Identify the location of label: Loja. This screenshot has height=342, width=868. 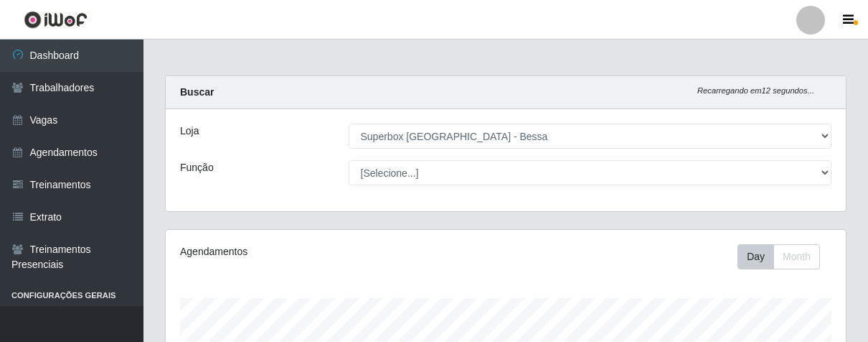
(190, 131).